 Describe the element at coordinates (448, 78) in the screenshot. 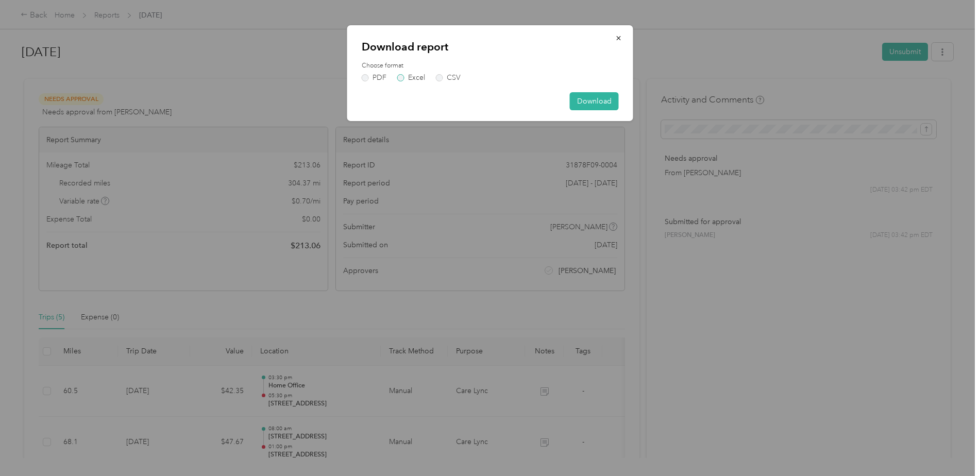

I see `label: CSV` at that location.